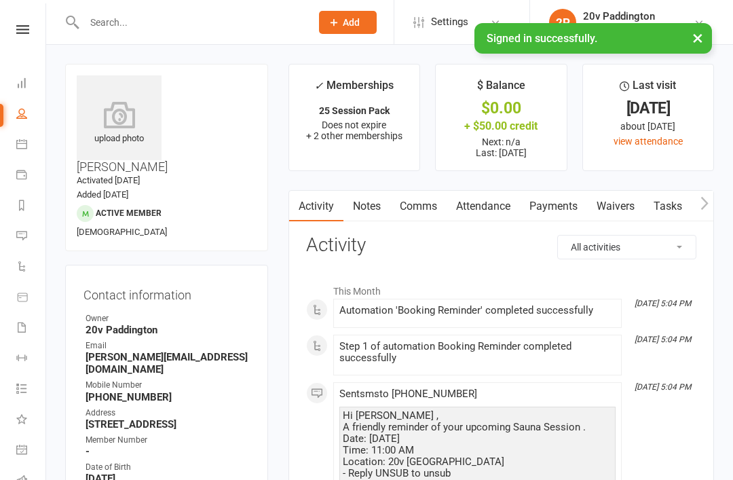 The height and width of the screenshot is (480, 733). What do you see at coordinates (477, 310) in the screenshot?
I see `div: Automation 'Booking Reminder' completed successfully` at bounding box center [477, 310].